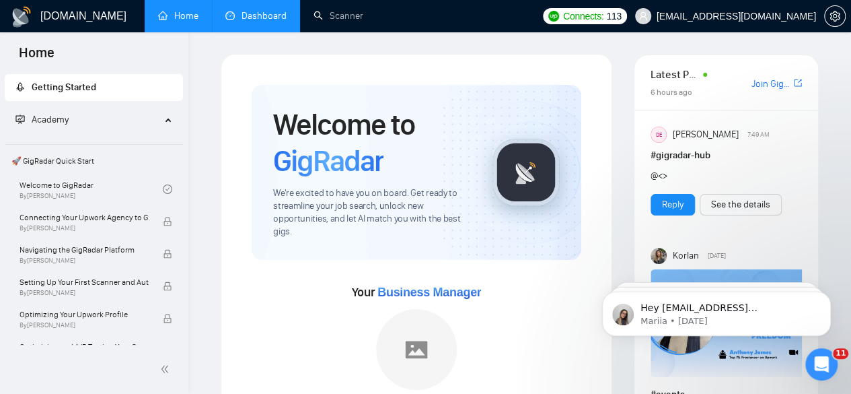  I want to click on span: 7:49 AM, so click(758, 135).